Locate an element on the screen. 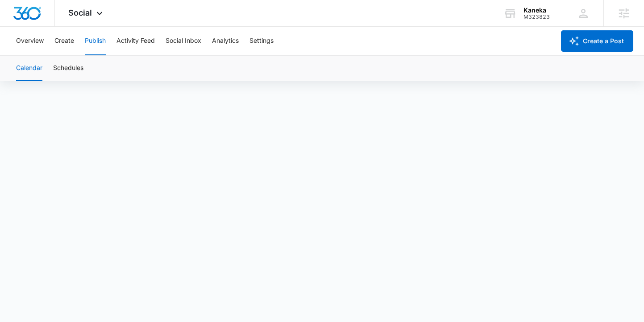 The image size is (644, 322). img: tab_domain_overview_orange.svg is located at coordinates (27, 56).